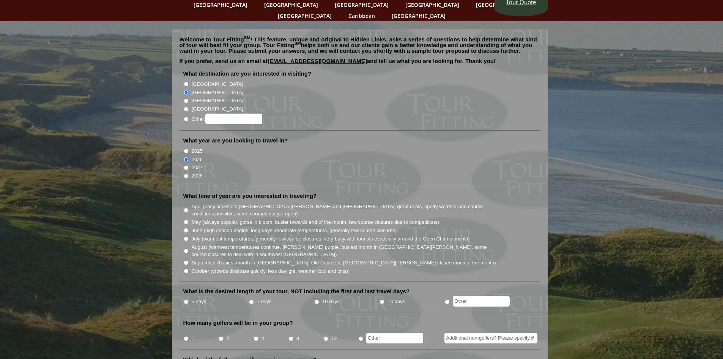 The width and height of the screenshot is (723, 359). I want to click on label: What time of year are you interested in traveling?, so click(250, 196).